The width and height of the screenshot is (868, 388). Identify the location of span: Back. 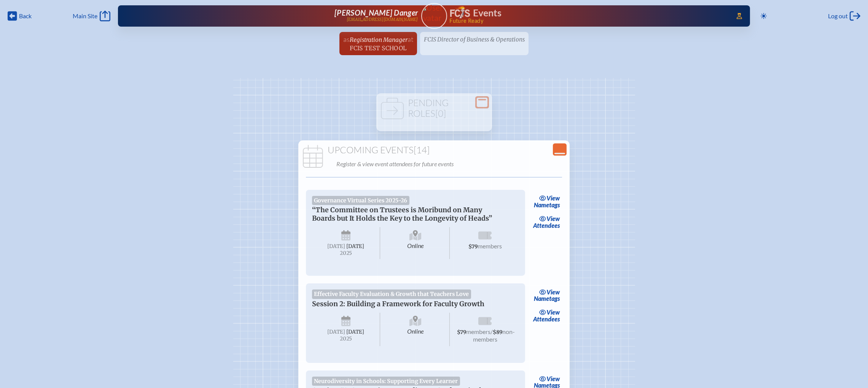
(25, 16).